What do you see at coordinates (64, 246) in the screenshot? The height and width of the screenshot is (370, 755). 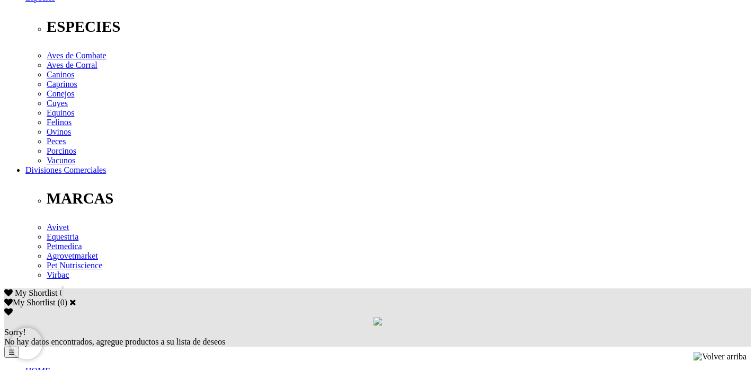 I see `span: Petmedica` at bounding box center [64, 246].